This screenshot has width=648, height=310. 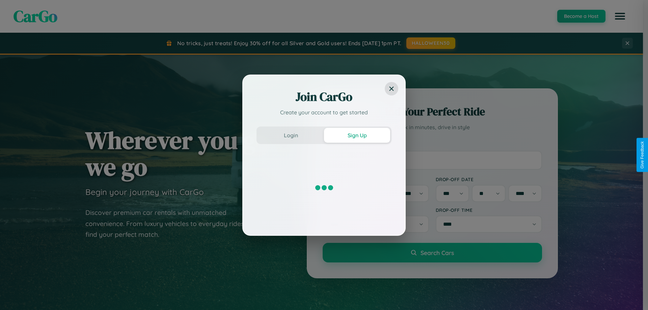 What do you see at coordinates (642, 155) in the screenshot?
I see `div: Give Feedback` at bounding box center [642, 155].